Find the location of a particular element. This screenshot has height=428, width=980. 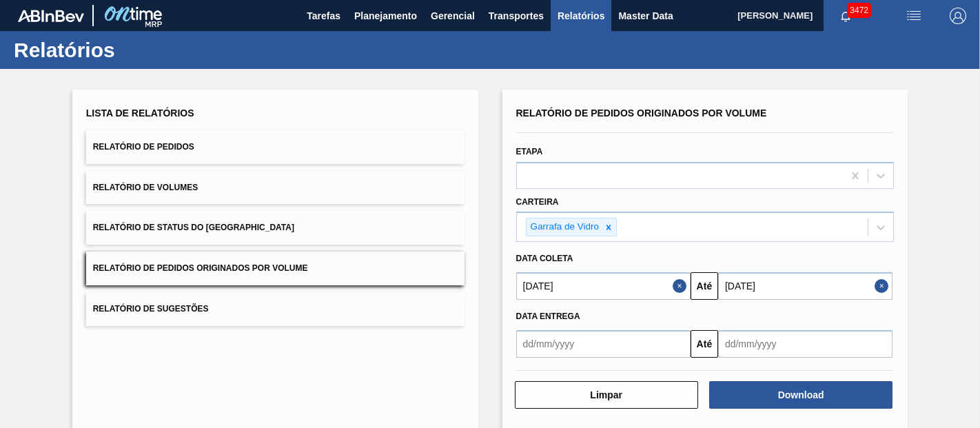

span: Transportes is located at coordinates (516, 16).